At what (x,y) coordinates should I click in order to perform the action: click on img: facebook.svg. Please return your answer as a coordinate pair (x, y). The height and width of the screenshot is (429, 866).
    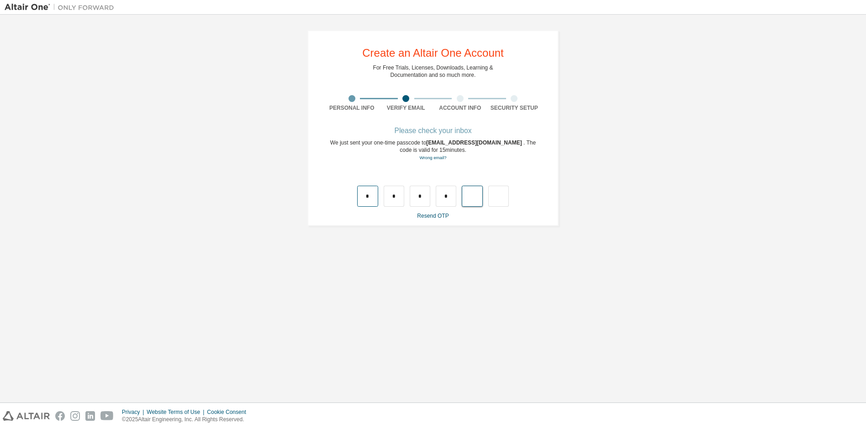
    Looking at the image, I should click on (60, 415).